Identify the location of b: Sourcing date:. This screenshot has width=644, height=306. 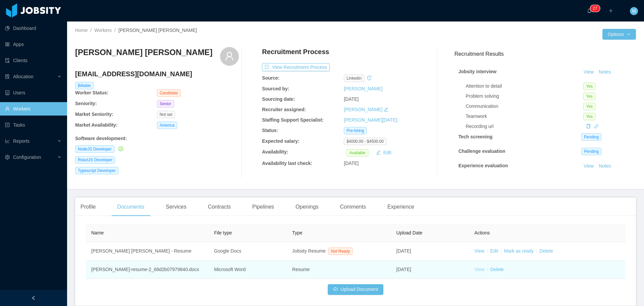
(278, 99).